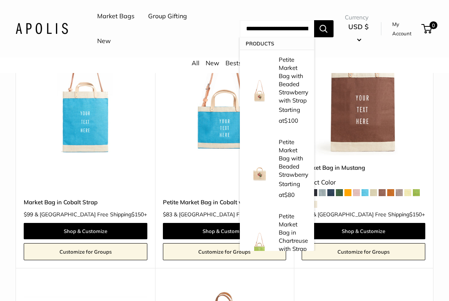 The width and height of the screenshot is (449, 301). I want to click on img: Apolis, so click(42, 28).